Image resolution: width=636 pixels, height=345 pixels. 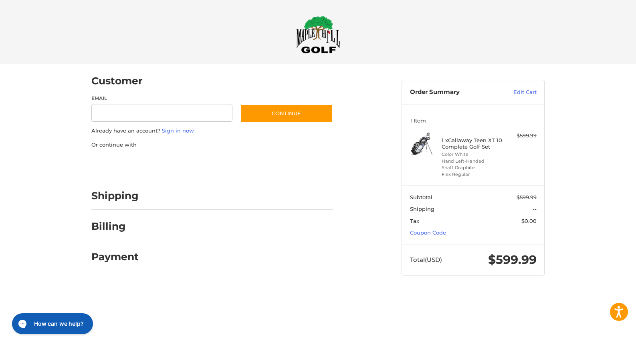 I want to click on button: Gorgias live chat, so click(x=45, y=13).